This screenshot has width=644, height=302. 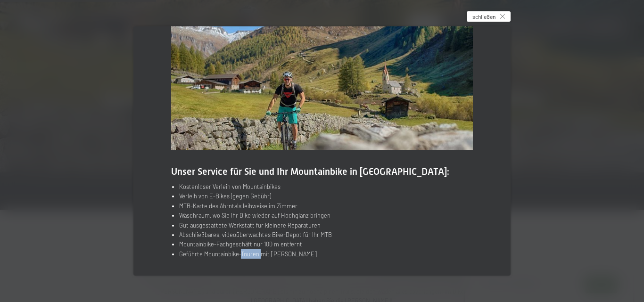 I want to click on li: Abschließbares, videoüberwachtes Bike-Depot für Ihr MTB, so click(x=326, y=235).